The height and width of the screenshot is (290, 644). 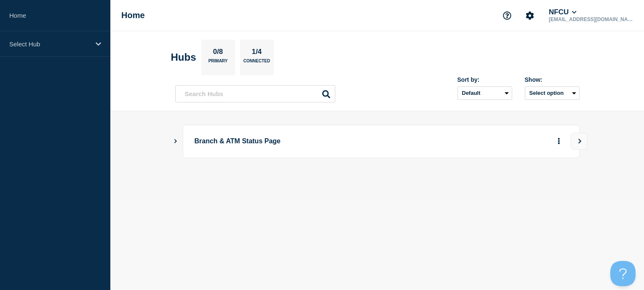 I want to click on button: More actions, so click(x=559, y=141).